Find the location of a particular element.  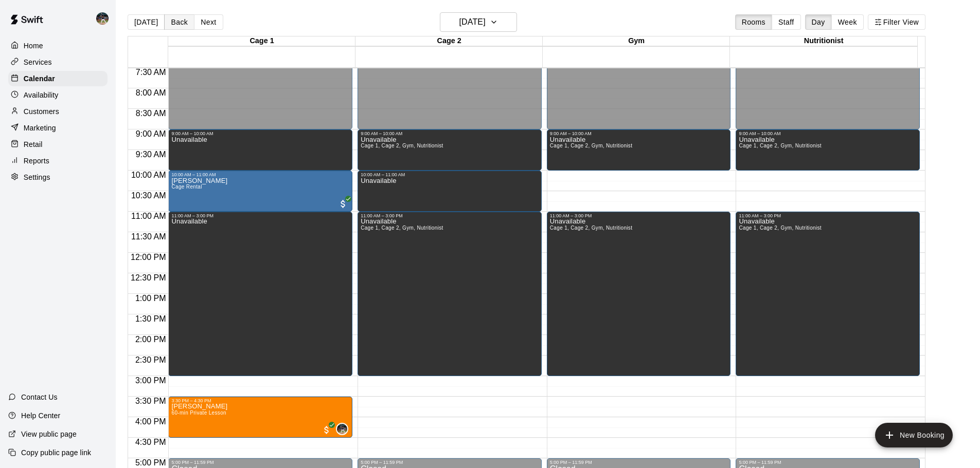

div: 10:00 AM – 11:00 AM: Unavailable is located at coordinates (450, 191).